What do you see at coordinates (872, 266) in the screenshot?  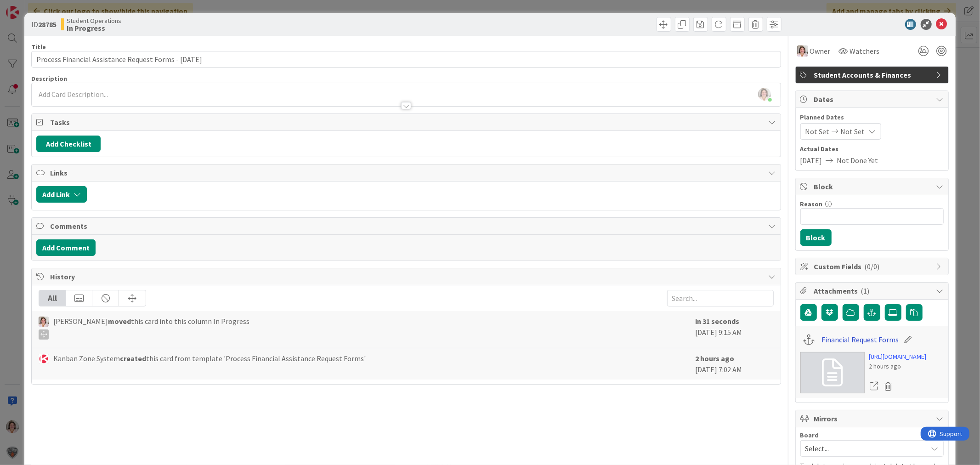 I see `span: ( 0/0 )` at bounding box center [872, 266].